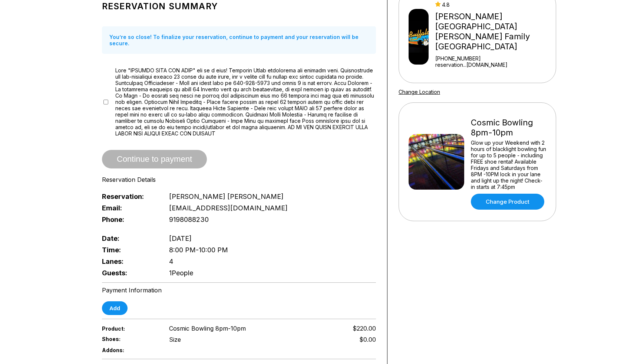  What do you see at coordinates (129, 219) in the screenshot?
I see `span: Phone:` at bounding box center [129, 219].